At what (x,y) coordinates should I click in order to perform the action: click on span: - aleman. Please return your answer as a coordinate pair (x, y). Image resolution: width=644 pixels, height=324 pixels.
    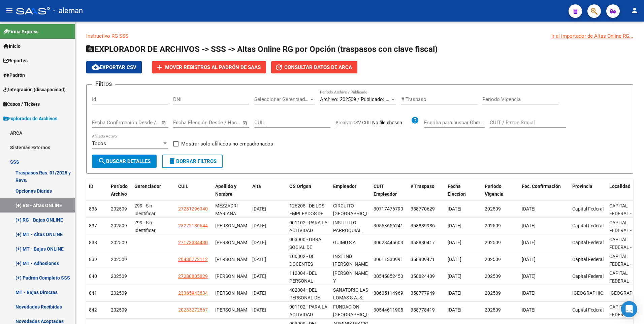
    Looking at the image, I should click on (68, 11).